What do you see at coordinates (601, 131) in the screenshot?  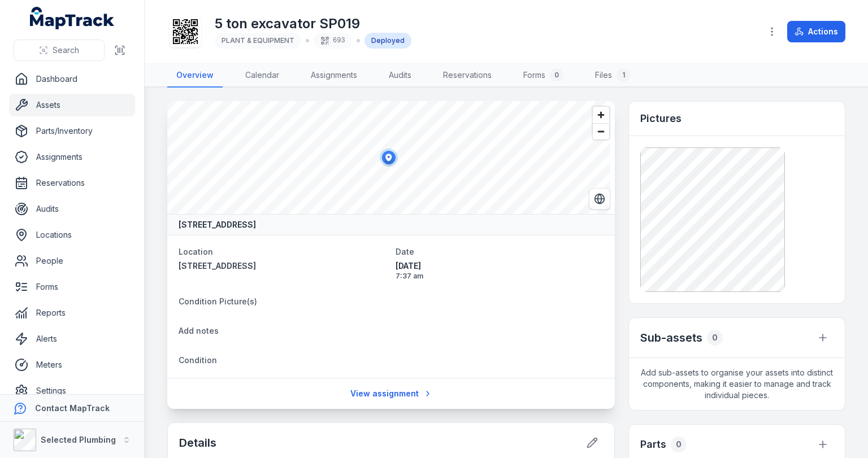 I see `button: Zoom out` at bounding box center [601, 131].